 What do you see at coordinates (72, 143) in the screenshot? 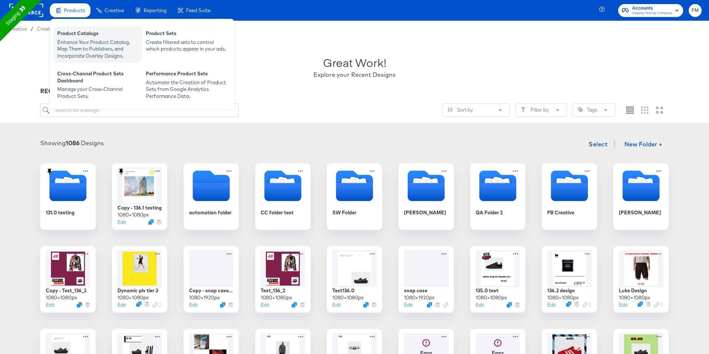
I see `strong: 1086` at bounding box center [72, 143].